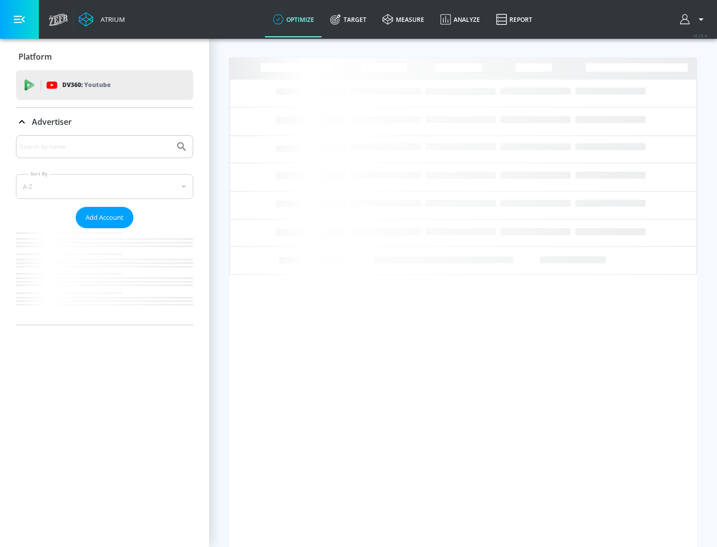 The height and width of the screenshot is (547, 717). What do you see at coordinates (514, 19) in the screenshot?
I see `a: Report` at bounding box center [514, 19].